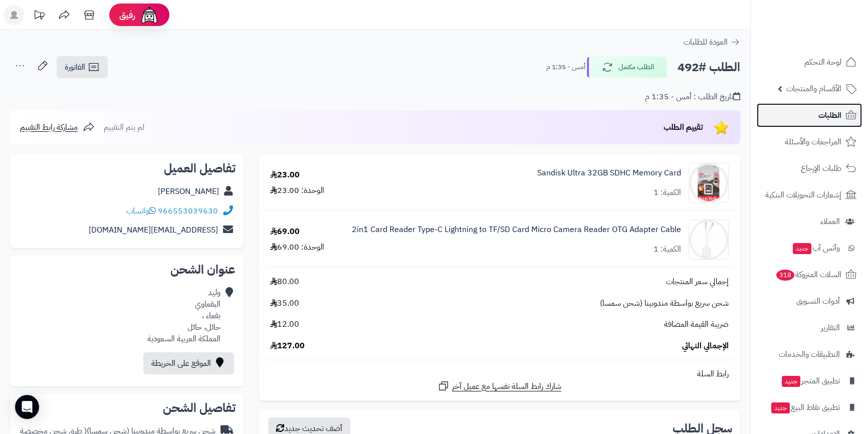  Describe the element at coordinates (683, 127) in the screenshot. I see `span: تقييم الطلب` at that location.